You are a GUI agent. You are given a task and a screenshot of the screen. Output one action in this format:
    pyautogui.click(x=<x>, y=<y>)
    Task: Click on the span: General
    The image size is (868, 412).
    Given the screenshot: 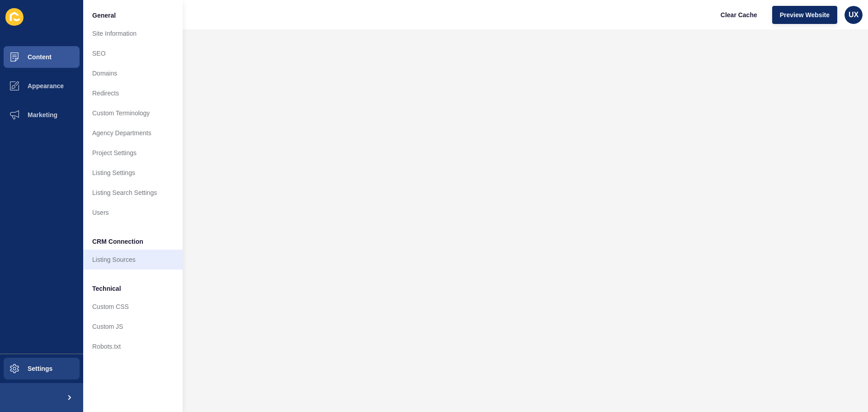 What is the action you would take?
    pyautogui.click(x=104, y=15)
    